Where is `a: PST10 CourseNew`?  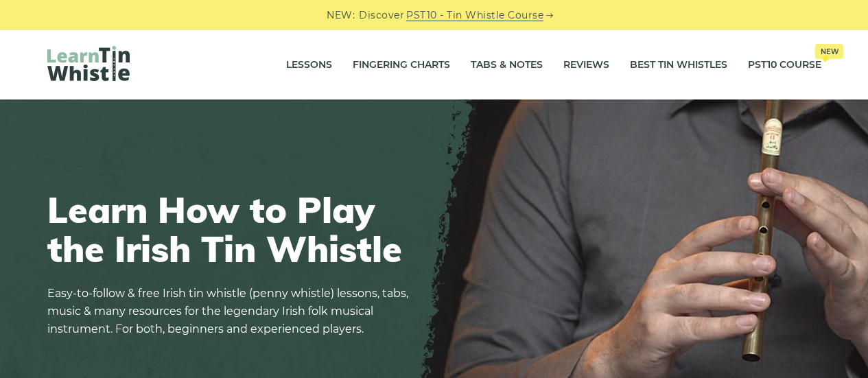
a: PST10 CourseNew is located at coordinates (784, 65).